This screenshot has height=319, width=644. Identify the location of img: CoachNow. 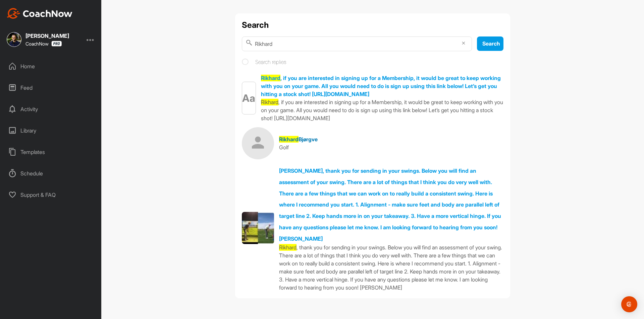
(39, 14).